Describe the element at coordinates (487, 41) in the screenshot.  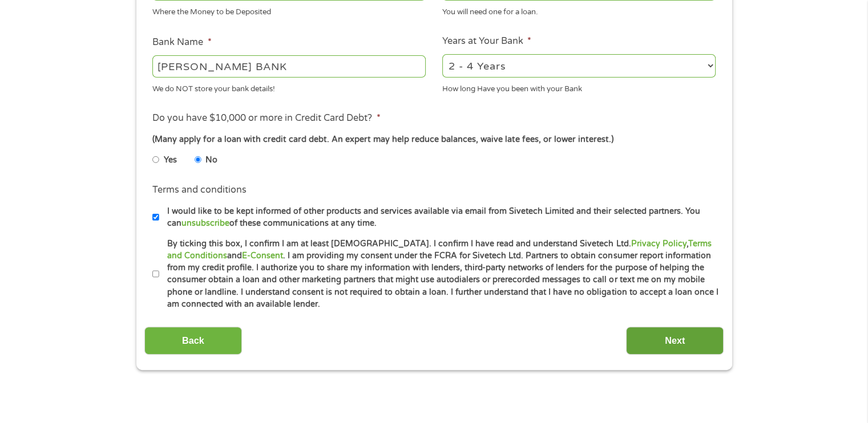
I see `label: Years at Your Bank` at that location.